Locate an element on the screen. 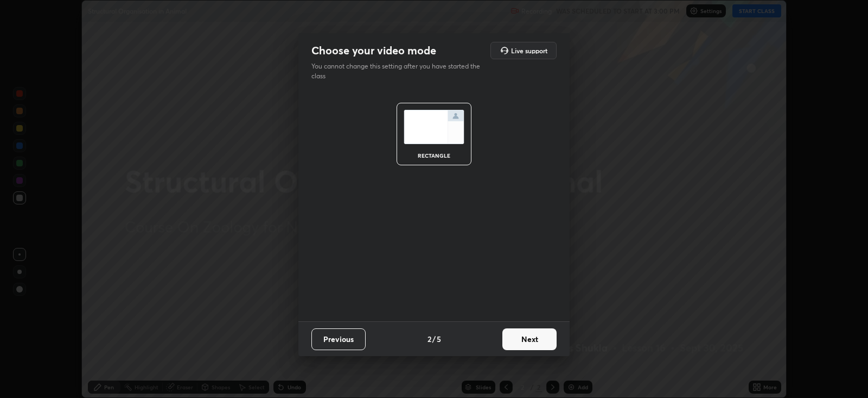 Image resolution: width=868 pixels, height=398 pixels. div: rectangle is located at coordinates (434, 155).